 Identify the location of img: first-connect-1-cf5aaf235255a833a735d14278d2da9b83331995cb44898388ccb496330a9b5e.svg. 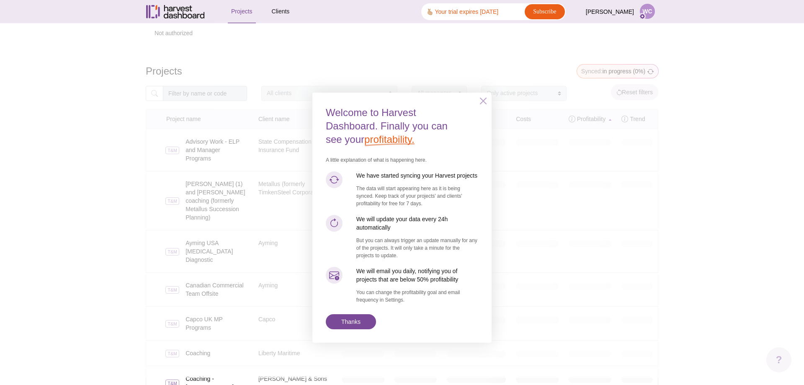
(334, 180).